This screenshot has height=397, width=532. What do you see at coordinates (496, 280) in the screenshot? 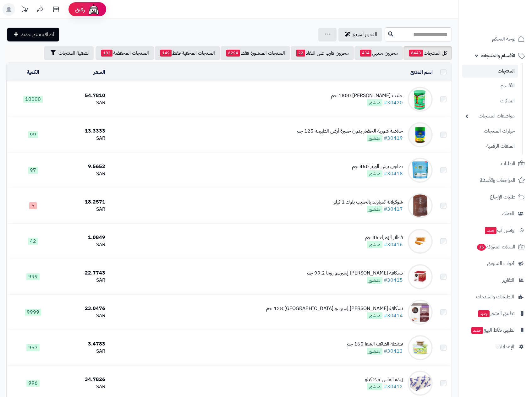
I see `a: التقارير` at bounding box center [496, 280].